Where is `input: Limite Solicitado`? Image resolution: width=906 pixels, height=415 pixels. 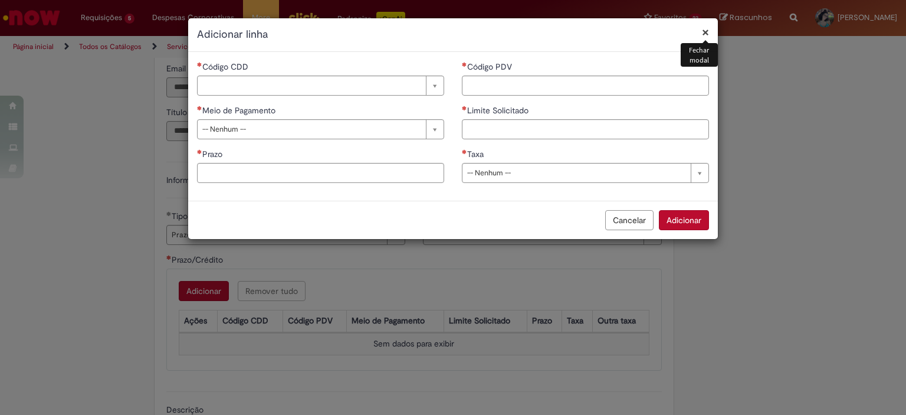
input: Limite Solicitado is located at coordinates (585, 129).